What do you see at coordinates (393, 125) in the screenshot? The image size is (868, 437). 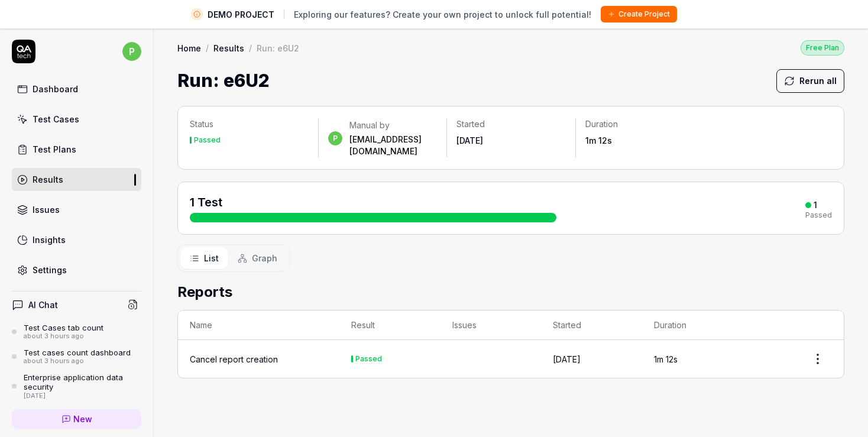 I see `div: Manual by` at bounding box center [393, 125].